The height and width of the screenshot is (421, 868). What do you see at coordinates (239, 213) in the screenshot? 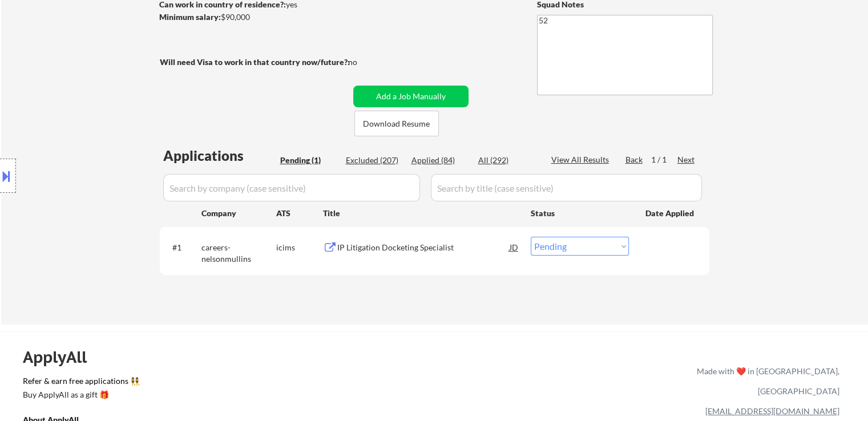
I see `div: Company` at bounding box center [239, 213].